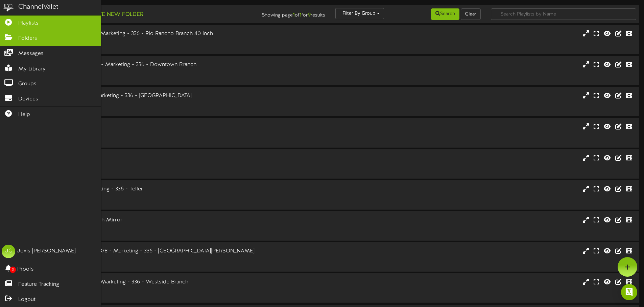 The height and width of the screenshot is (307, 644). Describe the element at coordinates (28, 100) in the screenshot. I see `span: Devices` at that location.